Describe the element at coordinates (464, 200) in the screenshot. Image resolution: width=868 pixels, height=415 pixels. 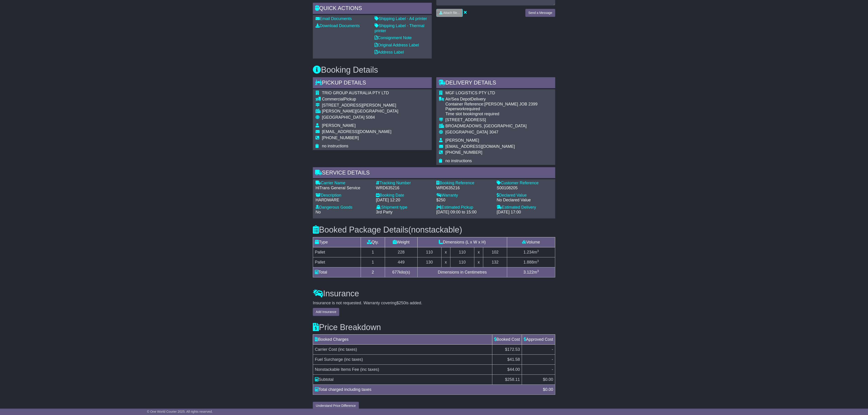
I see `div: $250` at that location.